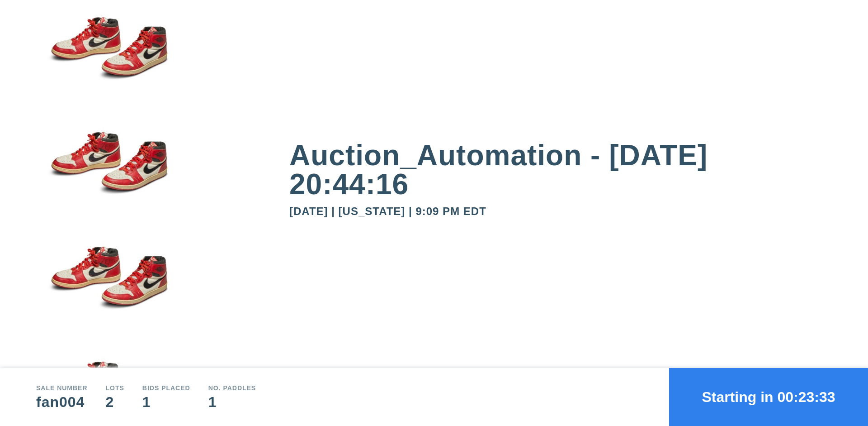  I want to click on div: Bids Placed, so click(166, 387).